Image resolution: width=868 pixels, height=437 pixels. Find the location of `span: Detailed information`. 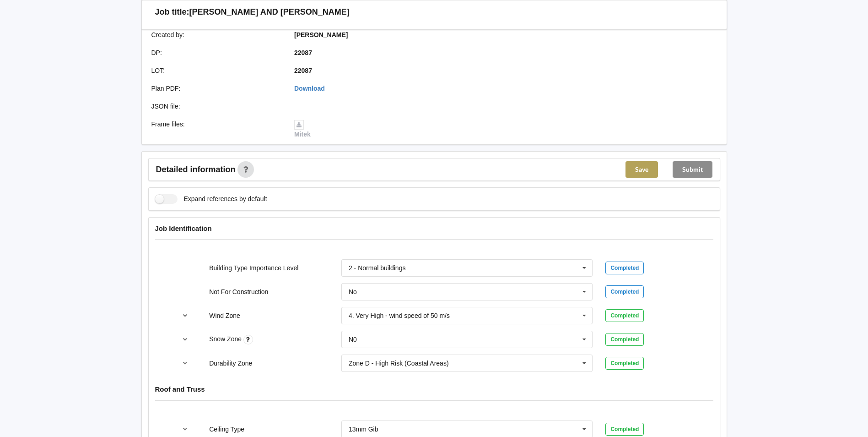

span: Detailed information is located at coordinates (196, 169).